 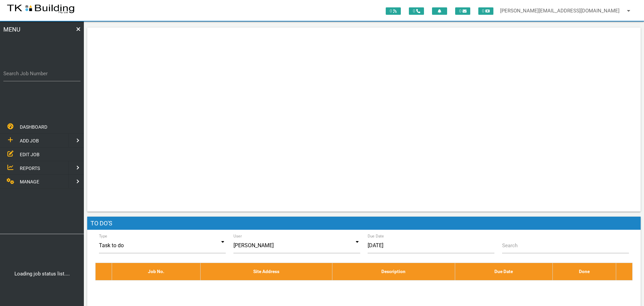 What do you see at coordinates (393, 271) in the screenshot?
I see `th: Description` at bounding box center [393, 271].